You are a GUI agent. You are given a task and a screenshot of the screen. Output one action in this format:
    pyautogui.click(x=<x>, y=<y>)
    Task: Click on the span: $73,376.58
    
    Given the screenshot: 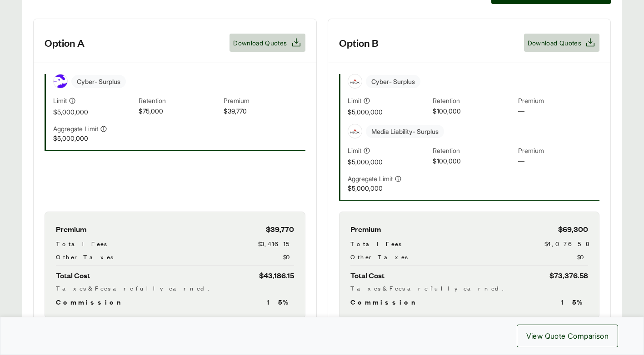 What is the action you would take?
    pyautogui.click(x=569, y=275)
    